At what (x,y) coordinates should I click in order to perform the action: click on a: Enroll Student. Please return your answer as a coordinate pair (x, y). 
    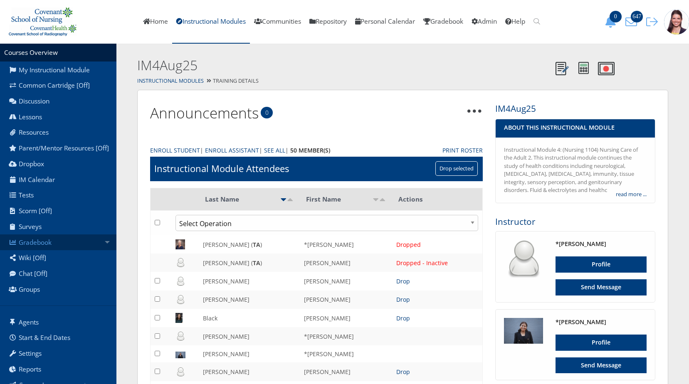
    Looking at the image, I should click on (175, 150).